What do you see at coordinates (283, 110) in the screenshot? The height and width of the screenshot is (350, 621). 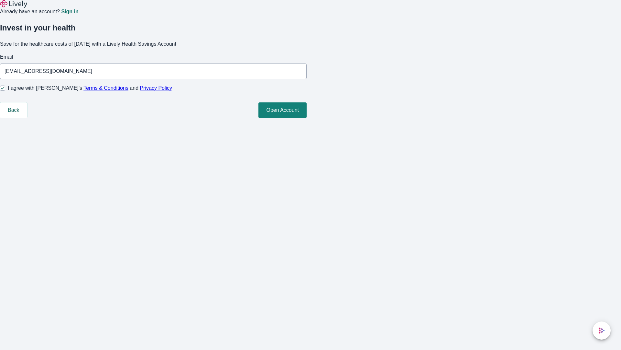 I see `button: Open Account` at bounding box center [283, 110].